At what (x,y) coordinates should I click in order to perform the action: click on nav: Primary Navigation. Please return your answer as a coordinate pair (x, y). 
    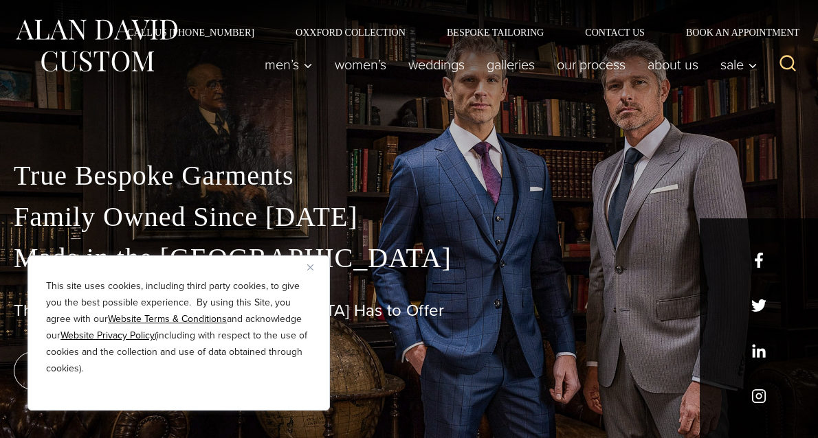
    Looking at the image, I should click on (509, 65).